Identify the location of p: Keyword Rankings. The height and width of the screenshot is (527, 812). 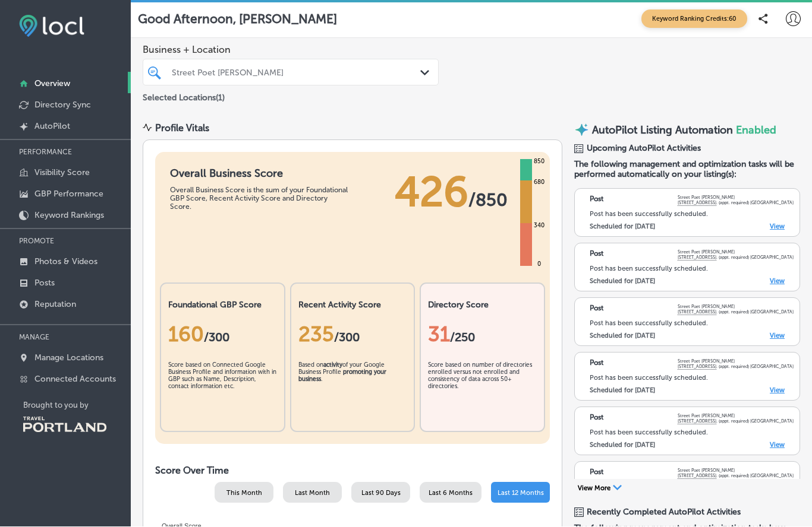
(69, 216).